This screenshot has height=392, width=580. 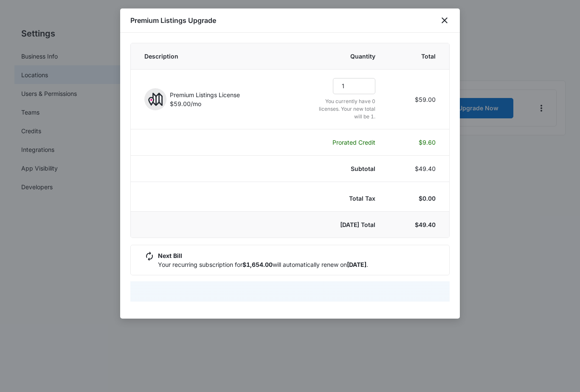 I want to click on img: Premium Listings License, so click(x=155, y=99).